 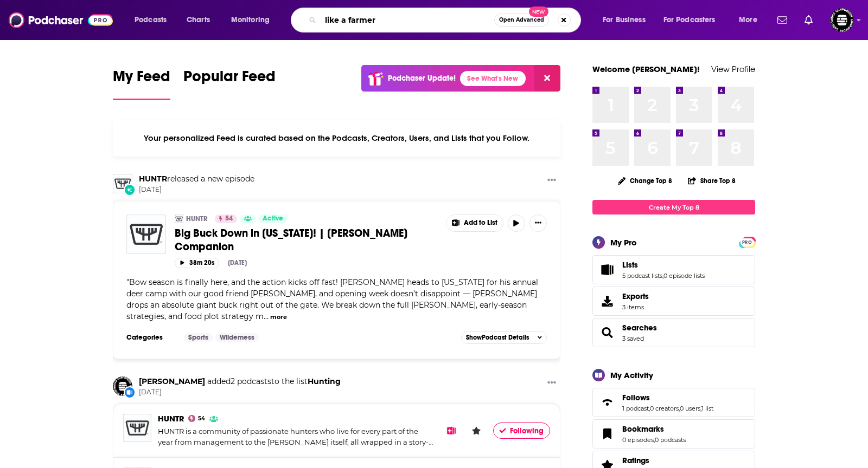 What do you see at coordinates (684, 276) in the screenshot?
I see `a: 0 episode lists` at bounding box center [684, 276].